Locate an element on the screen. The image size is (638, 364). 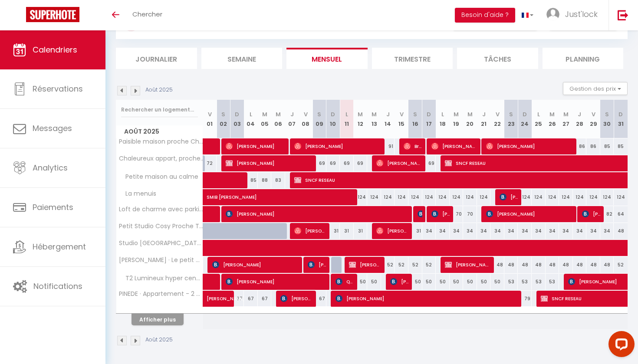
img: logout is located at coordinates (622, 14).